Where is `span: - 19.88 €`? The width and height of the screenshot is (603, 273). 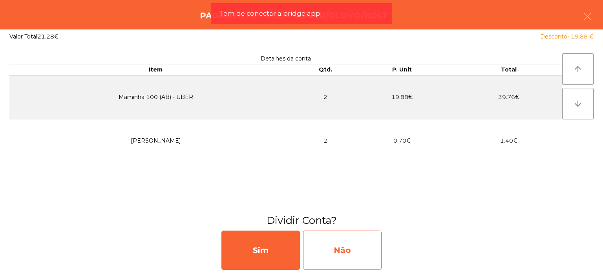 span: - 19.88 € is located at coordinates (580, 36).